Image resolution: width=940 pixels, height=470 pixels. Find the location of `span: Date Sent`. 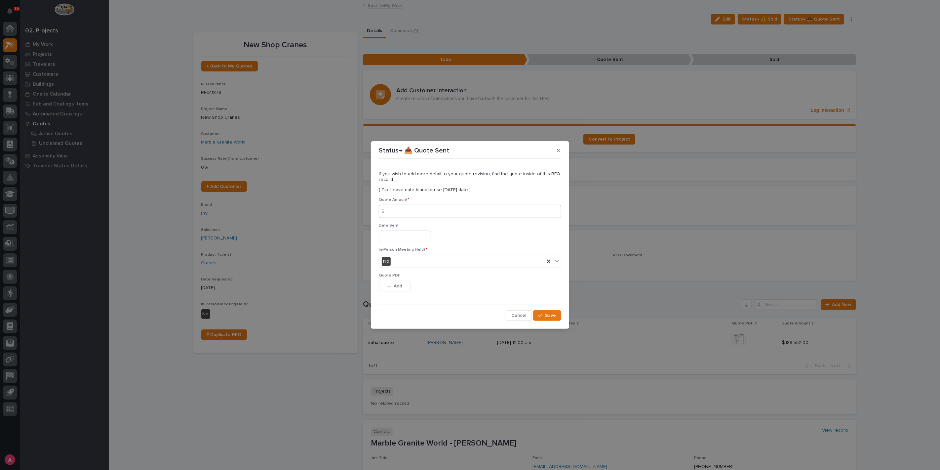

span: Date Sent is located at coordinates (389, 225).